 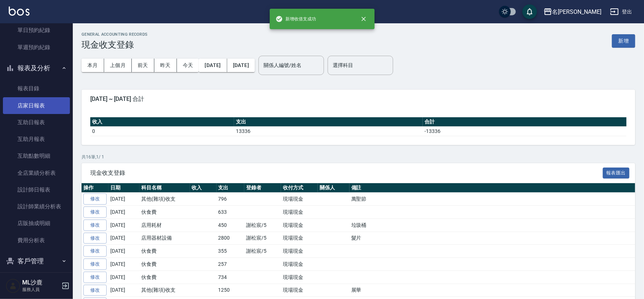 What do you see at coordinates (41, 290) in the screenshot?
I see `p: 服務人員` at bounding box center [41, 290].